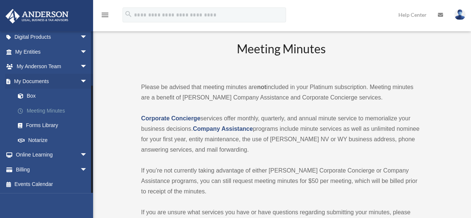 This screenshot has width=471, height=218. Describe the element at coordinates (222, 128) in the screenshot. I see `strong: Company Assistance` at that location.